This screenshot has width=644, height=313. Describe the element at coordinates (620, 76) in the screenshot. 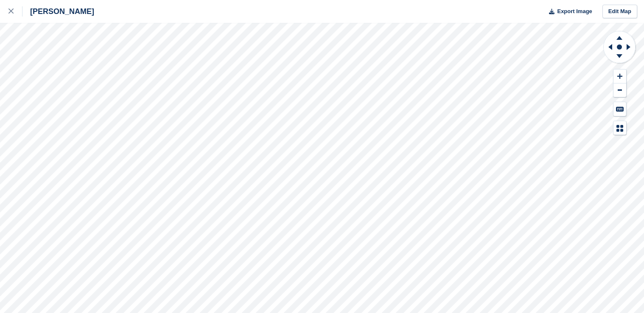

I see `button: Zoom In` at that location.